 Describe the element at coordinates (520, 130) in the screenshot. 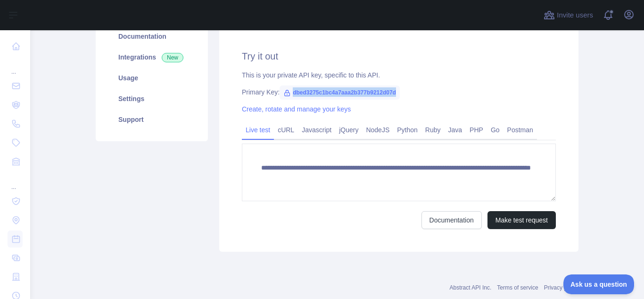

I see `a: Postman` at that location.